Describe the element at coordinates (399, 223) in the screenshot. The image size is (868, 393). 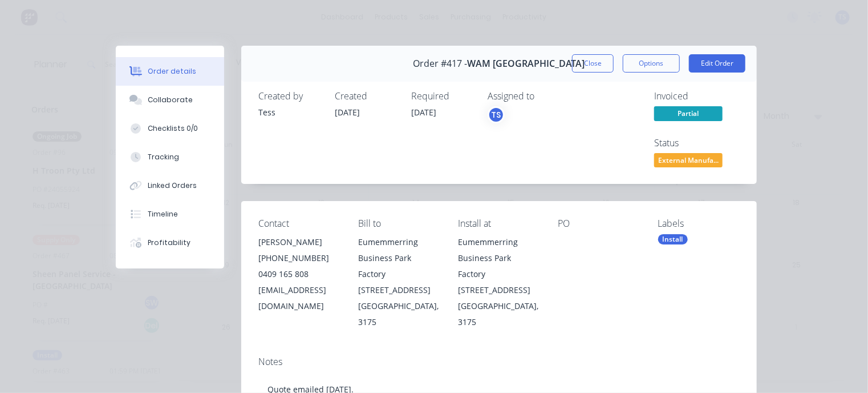
I see `div: Bill to` at that location.